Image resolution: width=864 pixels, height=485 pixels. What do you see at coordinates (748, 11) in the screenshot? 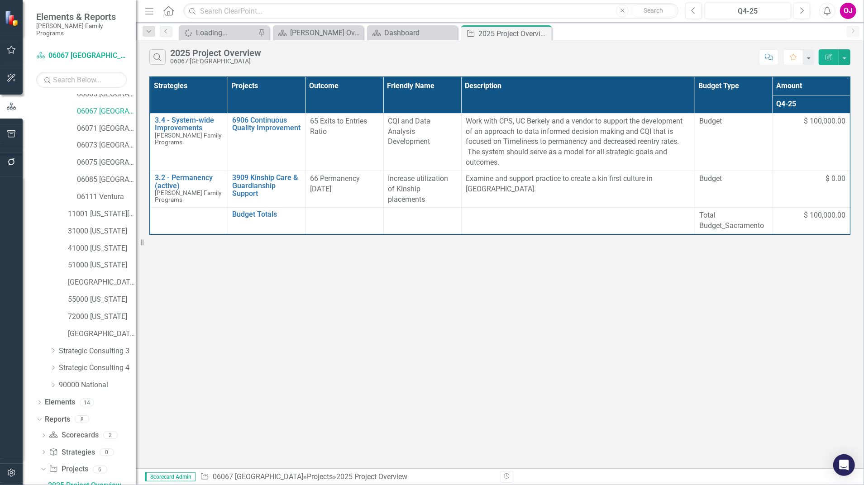
I see `button: Q4-25` at bounding box center [748, 11].